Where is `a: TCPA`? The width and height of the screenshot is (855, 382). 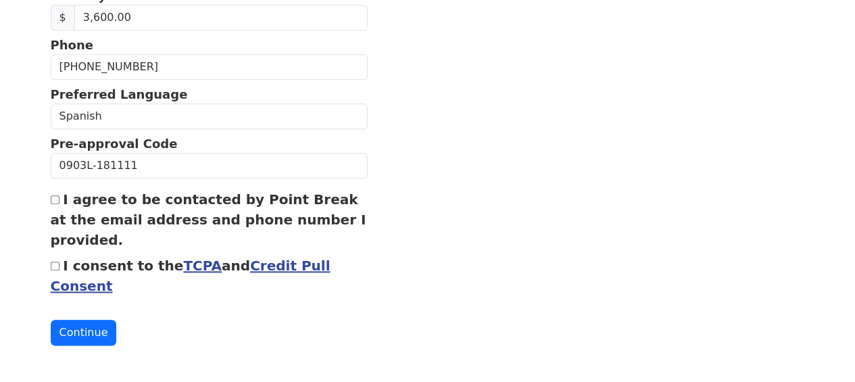 a: TCPA is located at coordinates (202, 266).